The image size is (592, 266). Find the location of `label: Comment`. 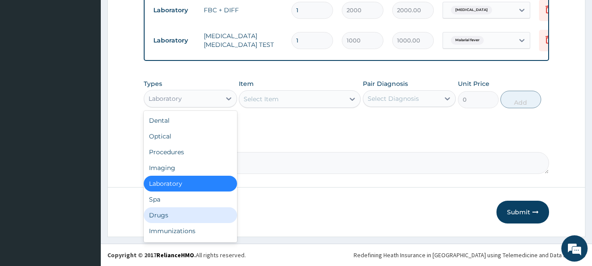

label: Comment is located at coordinates (346, 143).